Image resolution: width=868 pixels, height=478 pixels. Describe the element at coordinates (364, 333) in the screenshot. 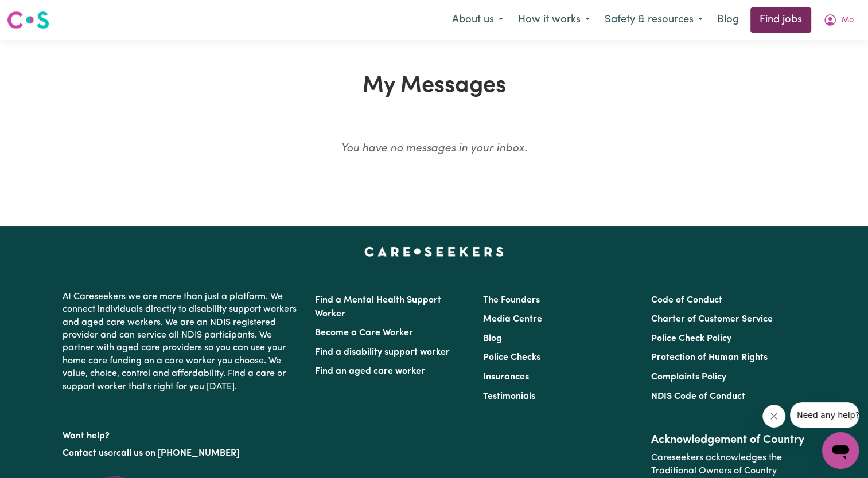

I see `a: Become a Care Worker` at that location.